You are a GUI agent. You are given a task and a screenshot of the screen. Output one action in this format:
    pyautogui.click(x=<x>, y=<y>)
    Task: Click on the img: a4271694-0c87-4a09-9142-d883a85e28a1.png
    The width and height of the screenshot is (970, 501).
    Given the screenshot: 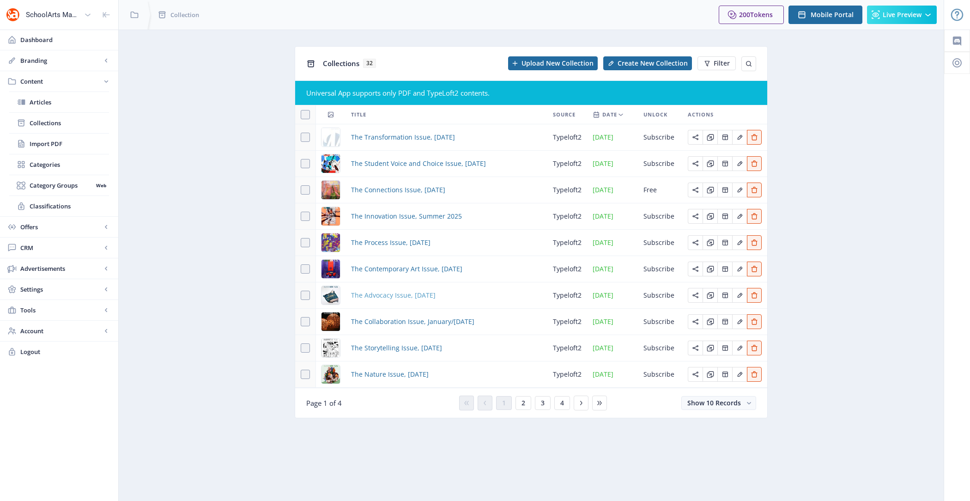 What is the action you would take?
    pyautogui.click(x=331, y=295)
    